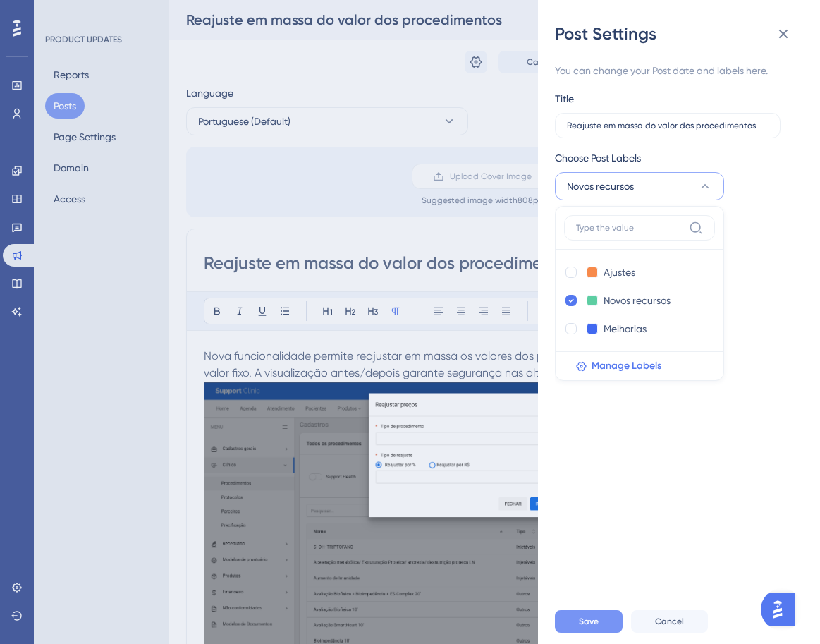 This screenshot has height=644, width=820. What do you see at coordinates (679, 34) in the screenshot?
I see `div: Post Settings` at bounding box center [679, 34].